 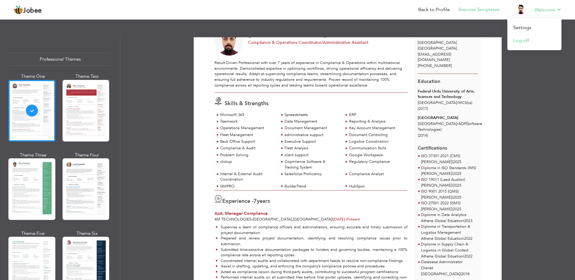 I want to click on a: Jobee, so click(x=28, y=10).